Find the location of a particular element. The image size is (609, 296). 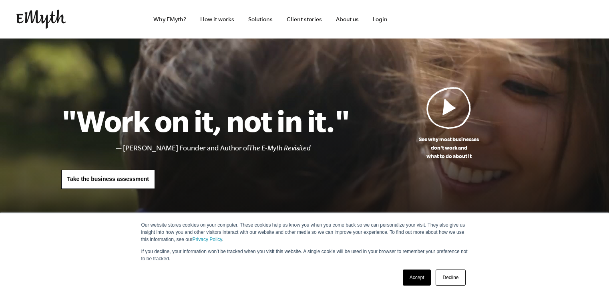

p: Our website stores cookies on your computer. These cookies help us know you when you come back so... is located at coordinates (305, 232).